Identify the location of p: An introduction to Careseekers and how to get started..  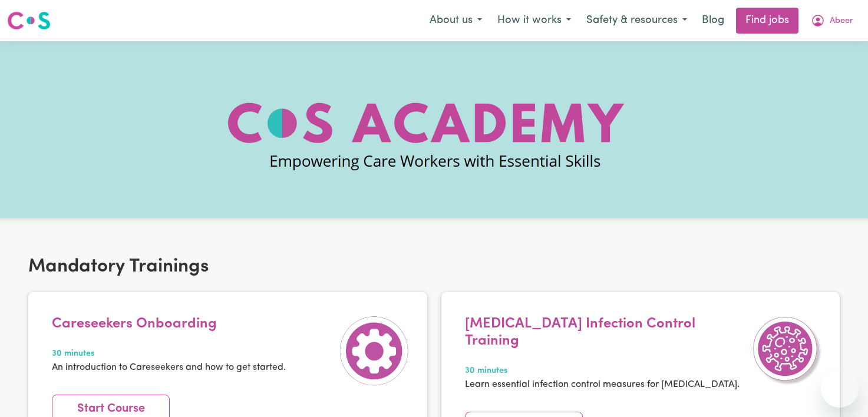
(169, 368).